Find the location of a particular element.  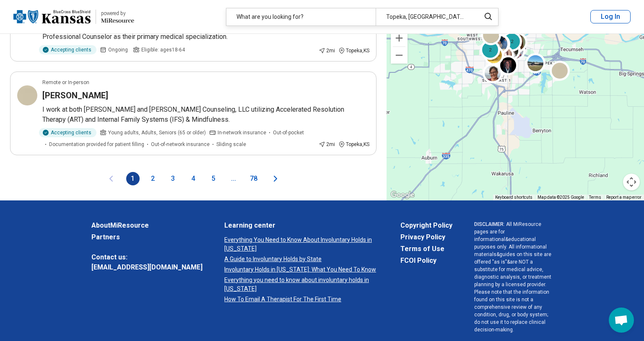

a: Learning center is located at coordinates (302, 226).